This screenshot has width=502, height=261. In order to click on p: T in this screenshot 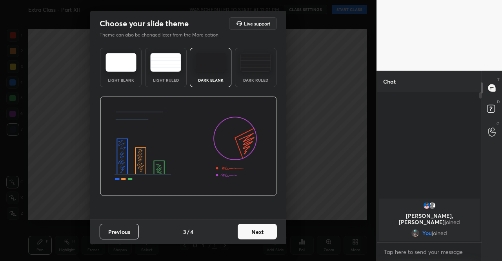, I will do `click(498, 80)`.